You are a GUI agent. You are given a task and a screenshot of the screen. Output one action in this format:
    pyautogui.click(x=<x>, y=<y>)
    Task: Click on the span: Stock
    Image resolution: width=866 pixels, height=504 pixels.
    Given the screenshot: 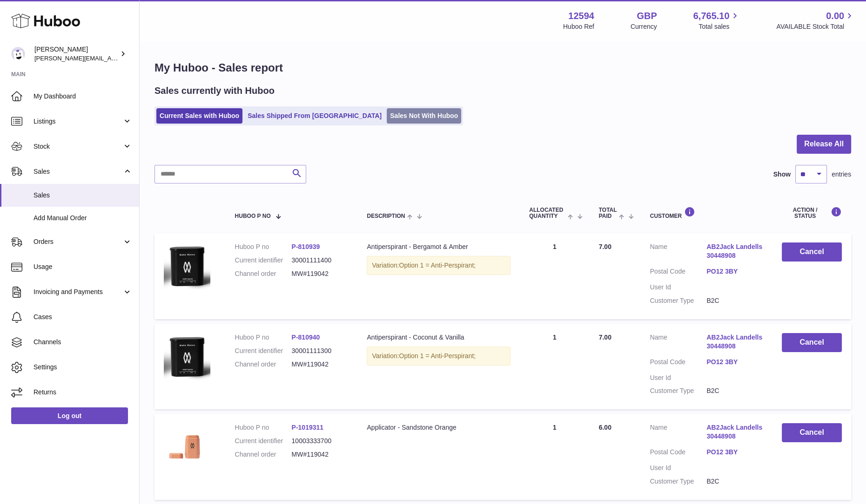 What is the action you would take?
    pyautogui.click(x=77, y=146)
    